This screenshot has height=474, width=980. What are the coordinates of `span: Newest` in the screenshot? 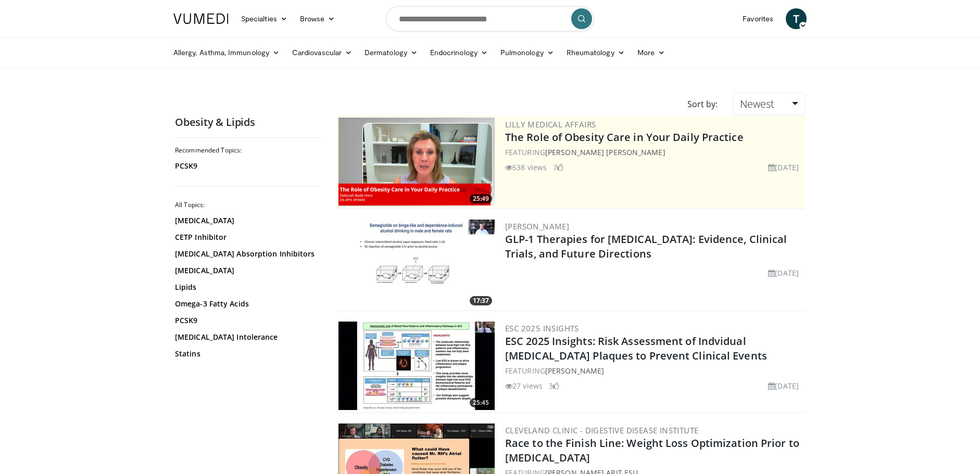 It's located at (757, 104).